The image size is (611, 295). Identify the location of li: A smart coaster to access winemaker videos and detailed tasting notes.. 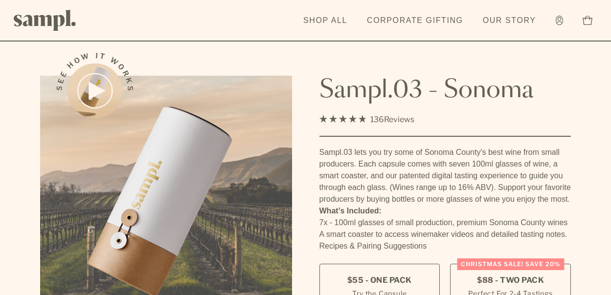
(445, 235).